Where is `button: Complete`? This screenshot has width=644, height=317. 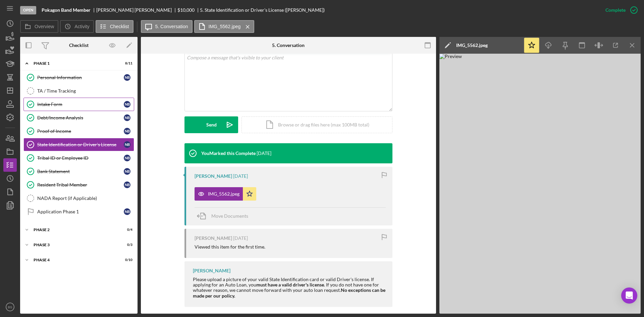
button: Complete is located at coordinates (619, 10).